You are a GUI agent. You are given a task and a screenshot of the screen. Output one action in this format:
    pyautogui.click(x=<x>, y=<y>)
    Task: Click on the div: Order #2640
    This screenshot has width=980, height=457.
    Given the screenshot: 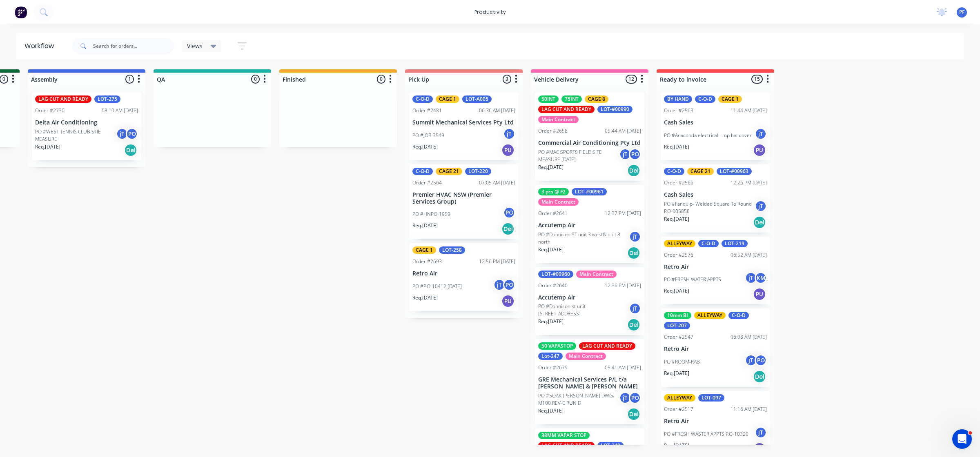 What is the action you would take?
    pyautogui.click(x=553, y=286)
    